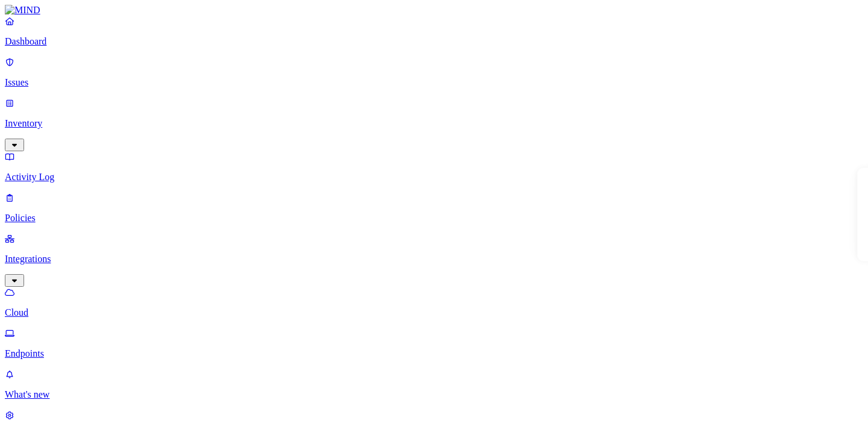 Image resolution: width=868 pixels, height=429 pixels. What do you see at coordinates (434, 73) in the screenshot?
I see `a: Issues` at bounding box center [434, 73].